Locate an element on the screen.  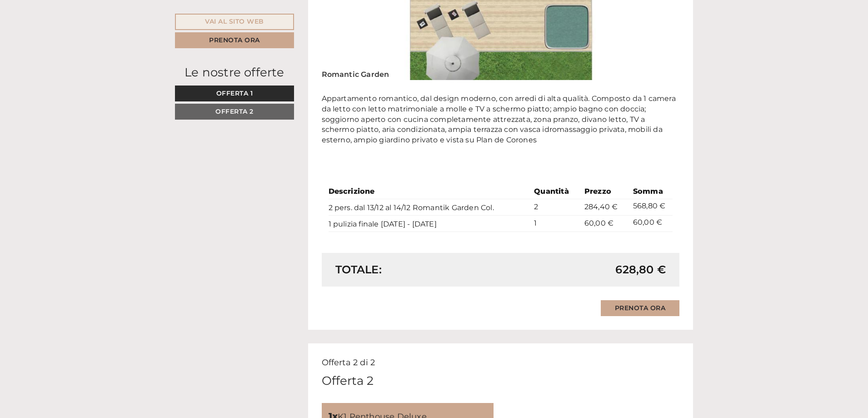
span: 628,80 € is located at coordinates (640, 270).